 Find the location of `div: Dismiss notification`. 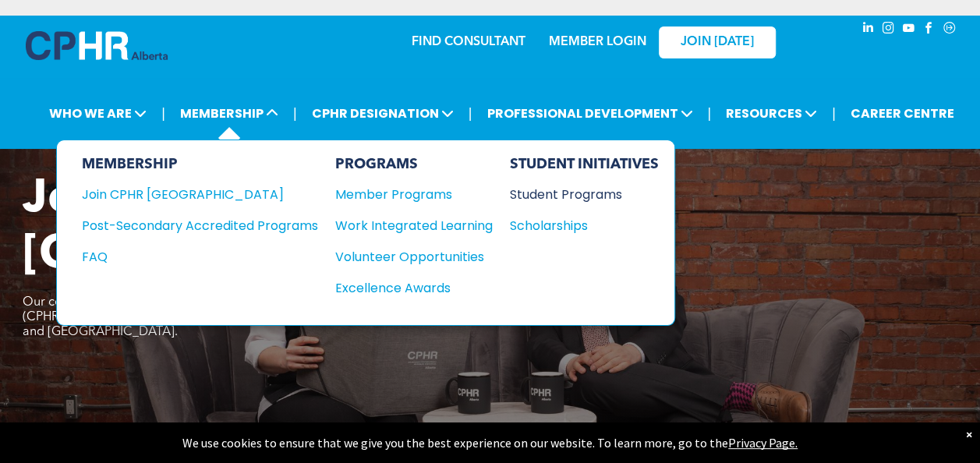

div: Dismiss notification is located at coordinates (969, 434).